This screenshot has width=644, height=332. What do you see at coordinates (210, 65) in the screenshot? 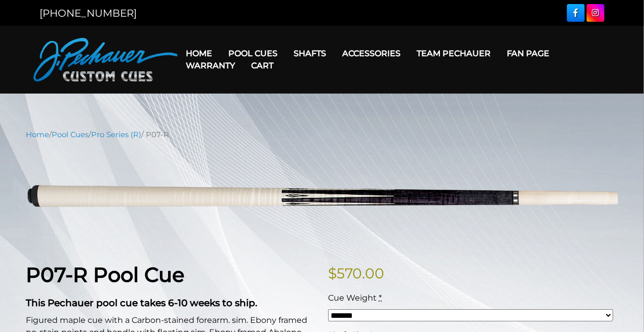
I see `a: Warranty` at bounding box center [210, 65].